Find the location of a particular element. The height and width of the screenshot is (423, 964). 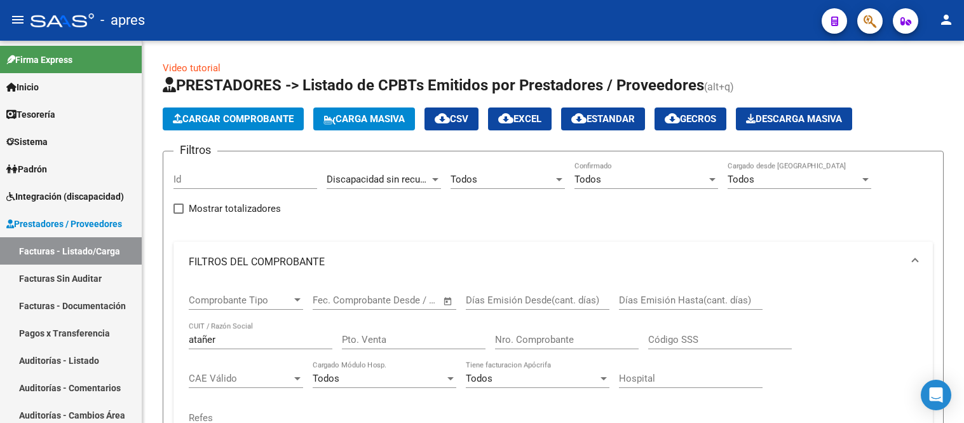

span: (alt+q) is located at coordinates (719, 86).